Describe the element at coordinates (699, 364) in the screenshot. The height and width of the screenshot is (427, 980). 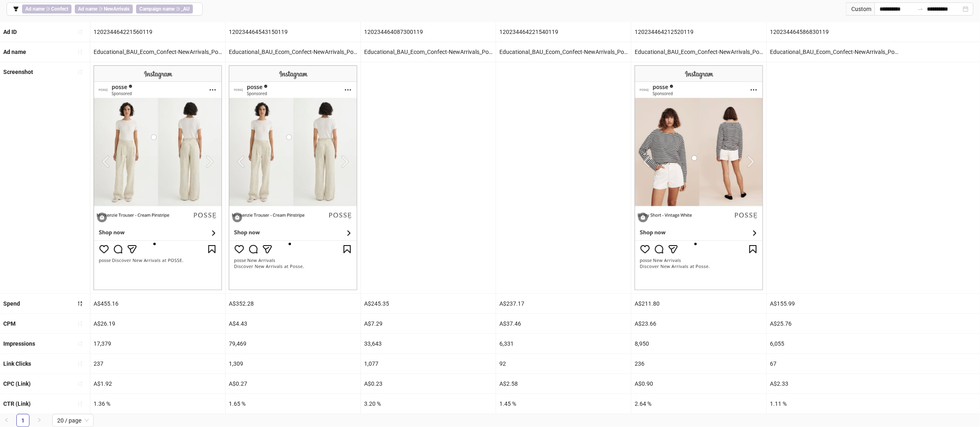
I see `div: 236` at that location.